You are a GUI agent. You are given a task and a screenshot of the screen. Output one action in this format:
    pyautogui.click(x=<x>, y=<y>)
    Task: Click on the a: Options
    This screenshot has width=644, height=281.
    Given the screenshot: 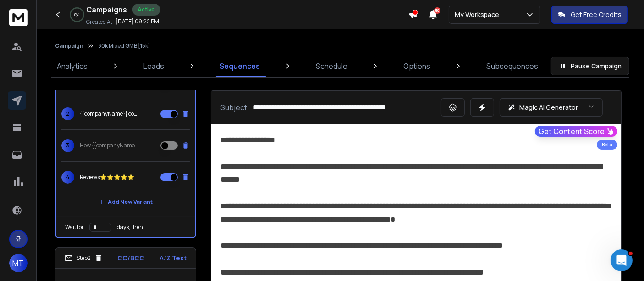 What is the action you would take?
    pyautogui.click(x=417, y=66)
    